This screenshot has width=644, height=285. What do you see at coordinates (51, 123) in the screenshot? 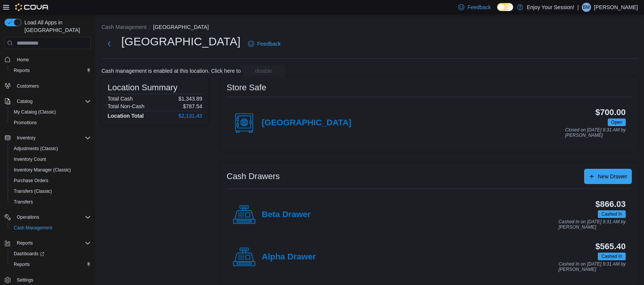
I see `button: Promotions` at bounding box center [51, 123].